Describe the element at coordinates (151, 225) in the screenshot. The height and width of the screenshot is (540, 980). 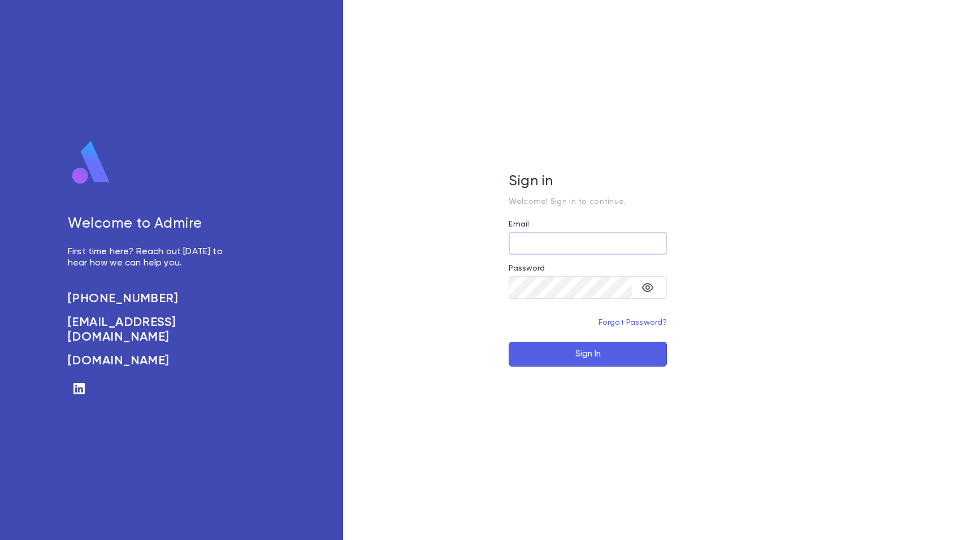
I see `h5: Welcome to Admire` at that location.